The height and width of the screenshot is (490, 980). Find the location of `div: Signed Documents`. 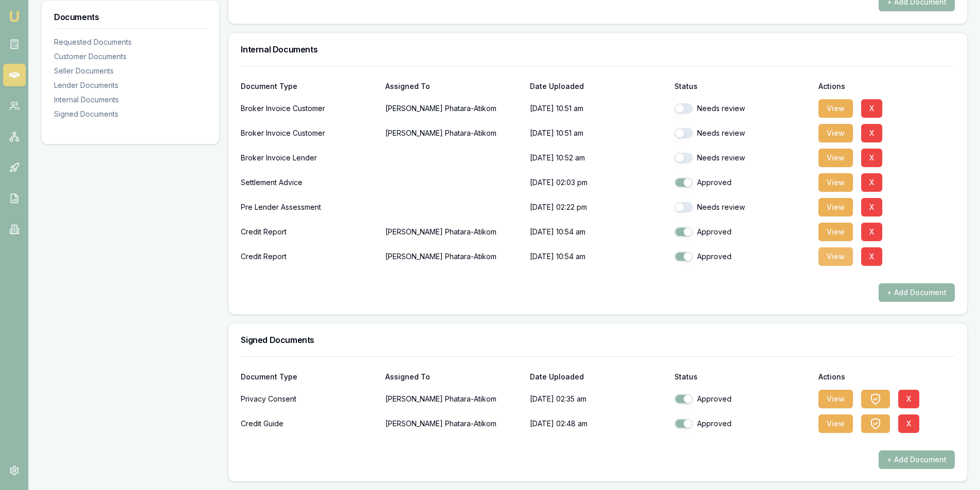

div: Signed Documents is located at coordinates (131, 114).